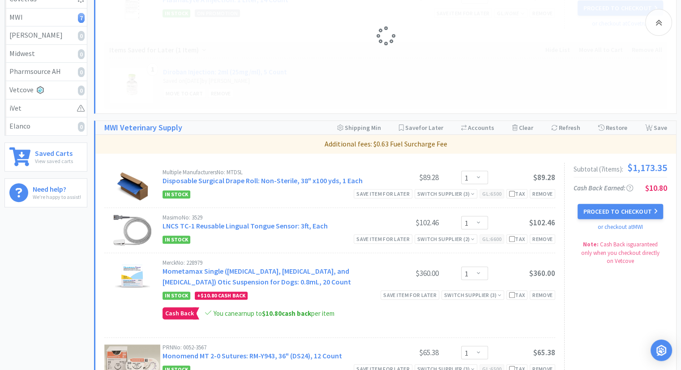 Image resolution: width=681 pixels, height=370 pixels. I want to click on img: dcf297d7f3924812a6034dc4f75f0153_257451.png, so click(132, 185).